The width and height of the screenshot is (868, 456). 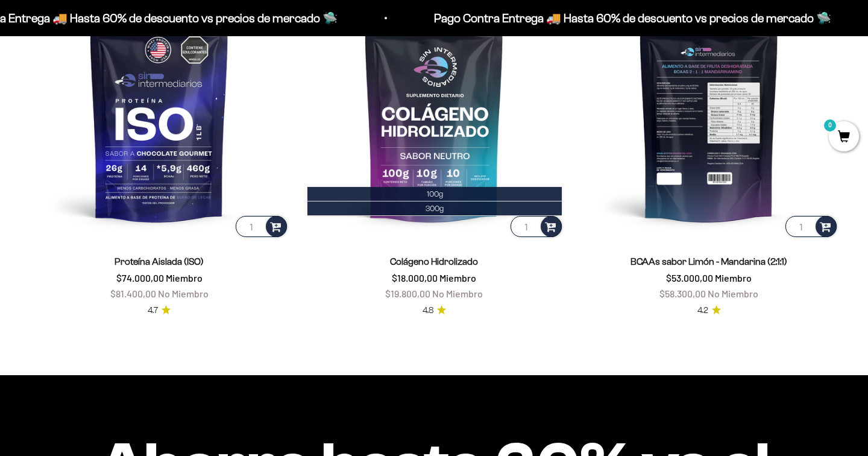 I want to click on a: BCAAs sabor Limón - Mandarina (2:1:1), so click(x=709, y=261).